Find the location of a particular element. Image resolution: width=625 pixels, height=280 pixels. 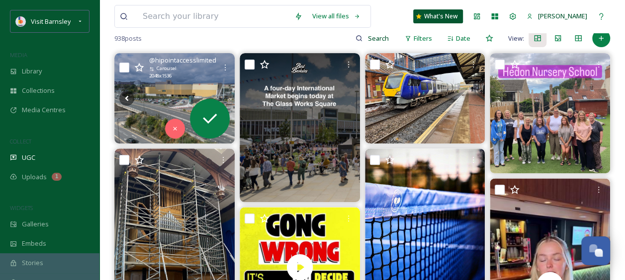

span: @ hipointaccesslimited is located at coordinates (182, 60).